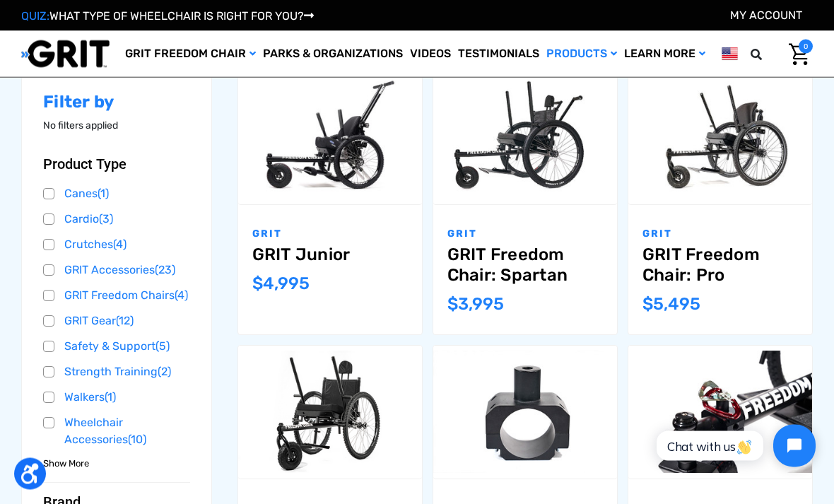 This screenshot has width=834, height=504. What do you see at coordinates (799, 54) in the screenshot?
I see `img: Cart` at bounding box center [799, 54].